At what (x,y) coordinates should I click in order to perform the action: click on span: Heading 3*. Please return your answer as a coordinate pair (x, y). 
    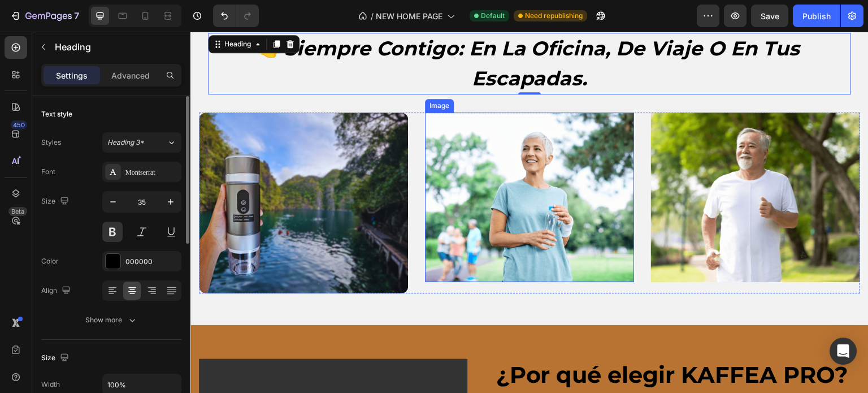
    Looking at the image, I should click on (125, 142).